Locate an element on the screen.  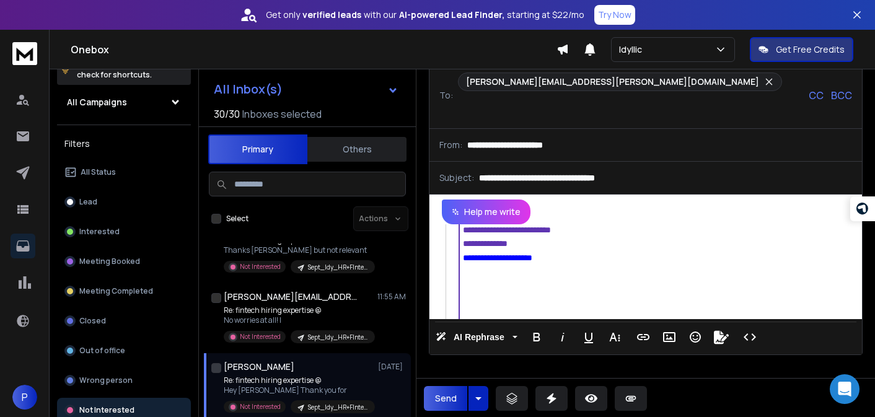
p: From: is located at coordinates (450, 145).